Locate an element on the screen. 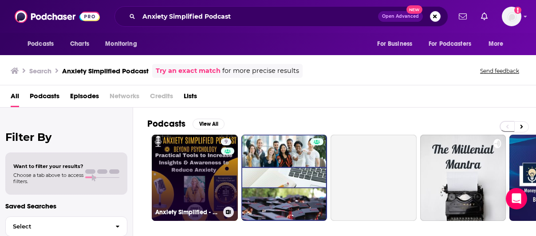 The height and width of the screenshot is (236, 536). span: Credits is located at coordinates (161, 98).